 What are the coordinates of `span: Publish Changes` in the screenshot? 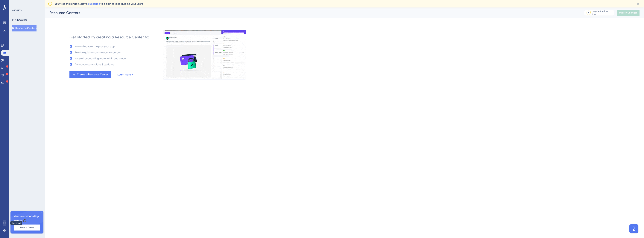 It's located at (628, 13).